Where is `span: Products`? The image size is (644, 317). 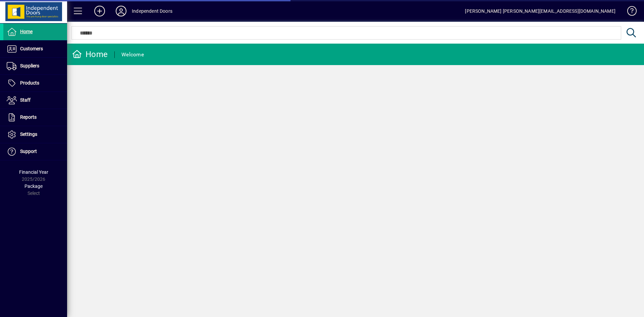 span: Products is located at coordinates (29, 83).